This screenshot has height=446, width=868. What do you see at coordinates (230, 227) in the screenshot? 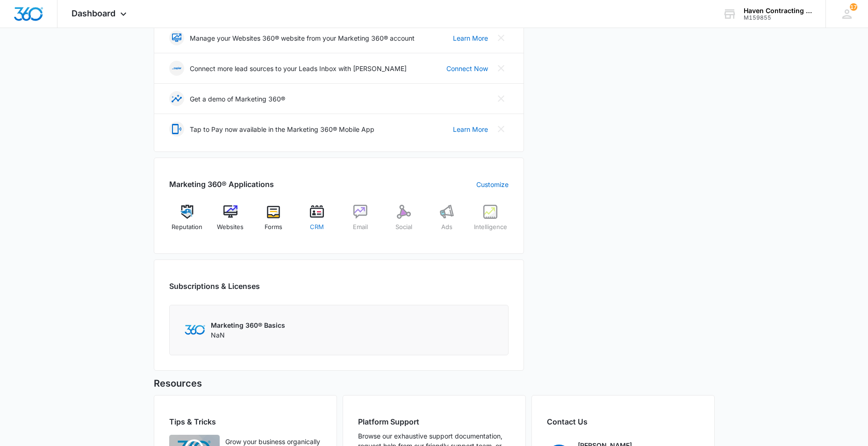
I see `span: Websites` at bounding box center [230, 227].